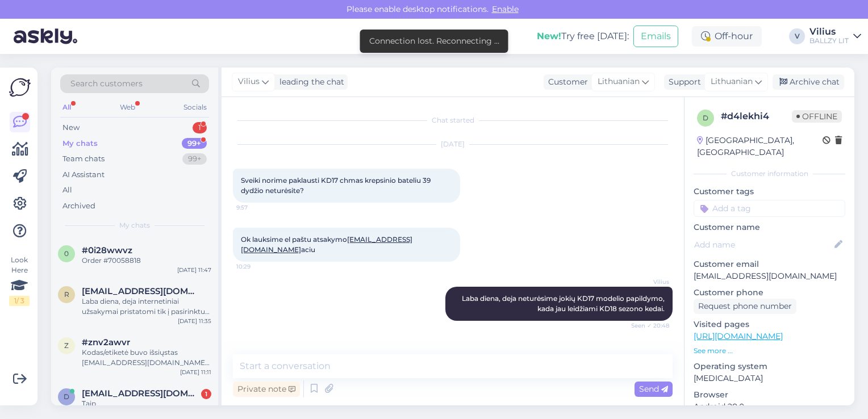  I want to click on input: Add name, so click(763, 244).